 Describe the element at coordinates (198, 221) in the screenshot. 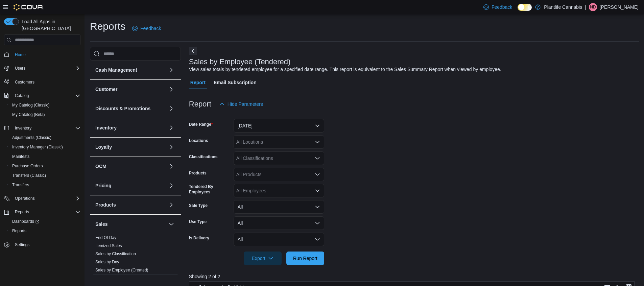

I see `label: Use Type` at that location.